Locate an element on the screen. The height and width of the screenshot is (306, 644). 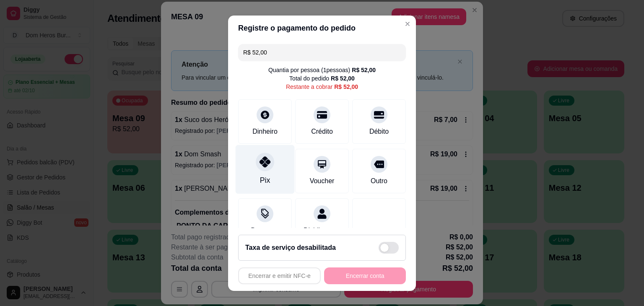
input: Ex.: hambúrguer de cordeiro is located at coordinates (322, 52).